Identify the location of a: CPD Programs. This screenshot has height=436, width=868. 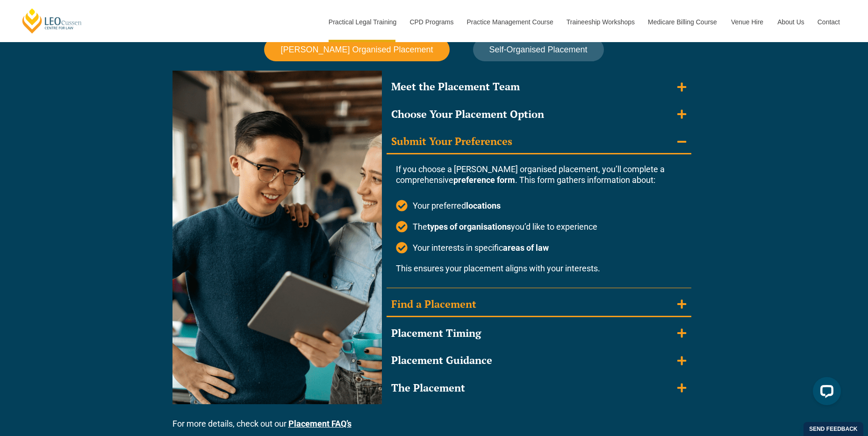
(431, 22).